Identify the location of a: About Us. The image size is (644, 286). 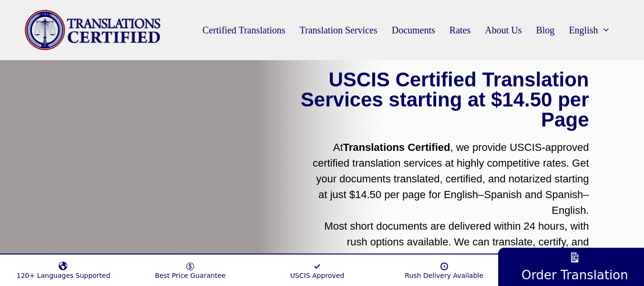
(503, 30).